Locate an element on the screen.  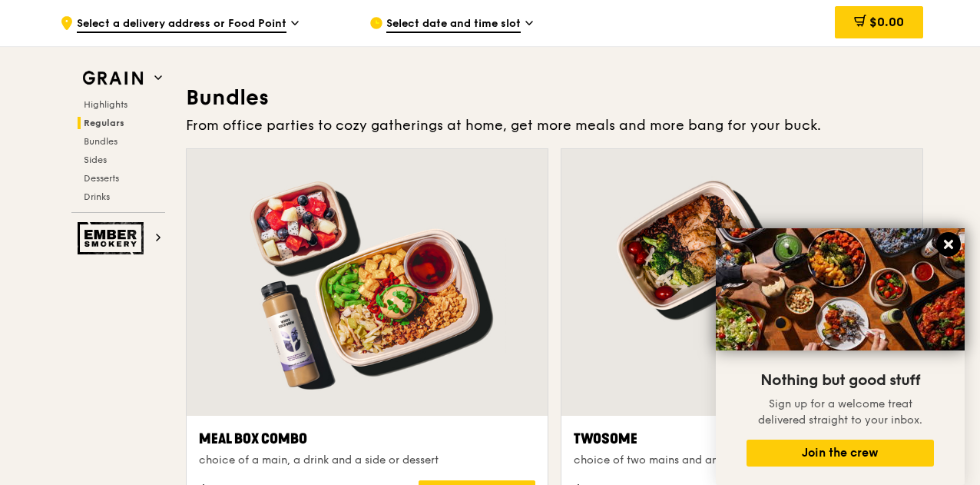
span: Select a delivery address or Food Point is located at coordinates (182, 25).